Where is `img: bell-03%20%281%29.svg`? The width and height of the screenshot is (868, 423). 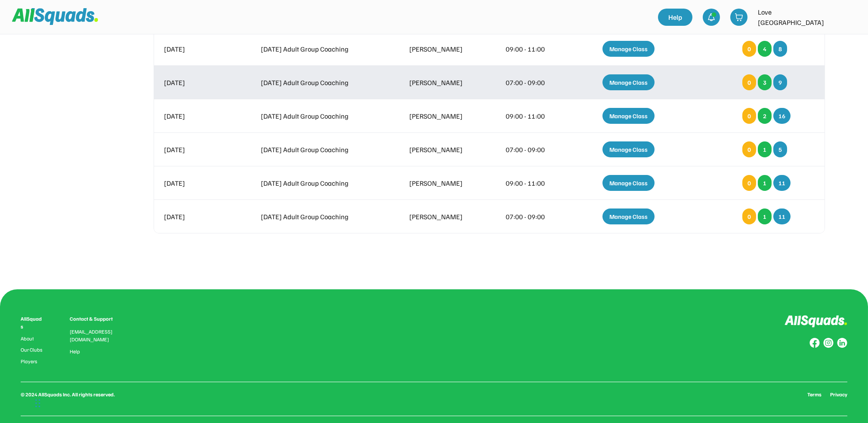 img: bell-03%20%281%29.svg is located at coordinates (711, 17).